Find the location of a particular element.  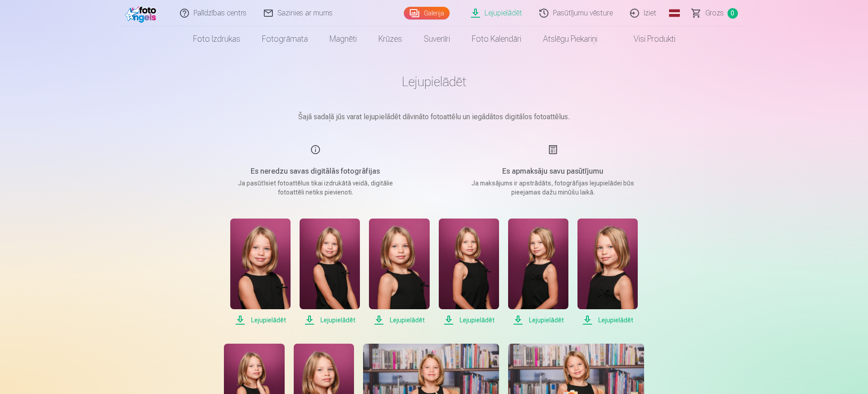

a: Magnēti is located at coordinates (343, 39).